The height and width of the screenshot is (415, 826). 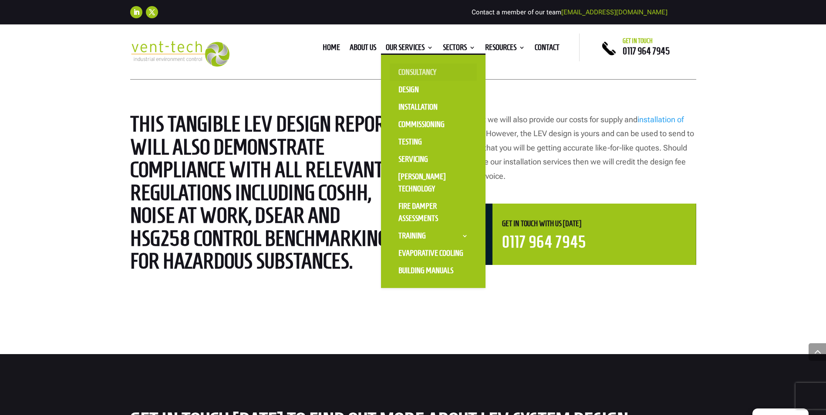 What do you see at coordinates (180, 54) in the screenshot?
I see `img: 2023-09-27T08_35_16.549ZVENT-TECH---Clear-background` at bounding box center [180, 54].